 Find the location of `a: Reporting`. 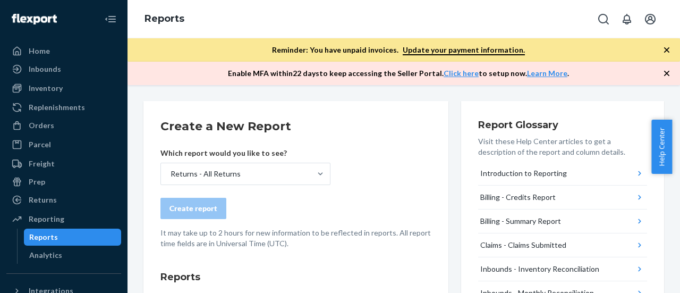

a: Reporting is located at coordinates (64, 219).